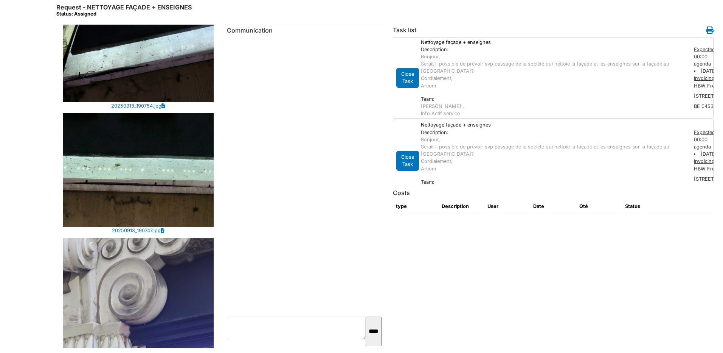 This screenshot has height=353, width=723. I want to click on th: Status, so click(645, 206).